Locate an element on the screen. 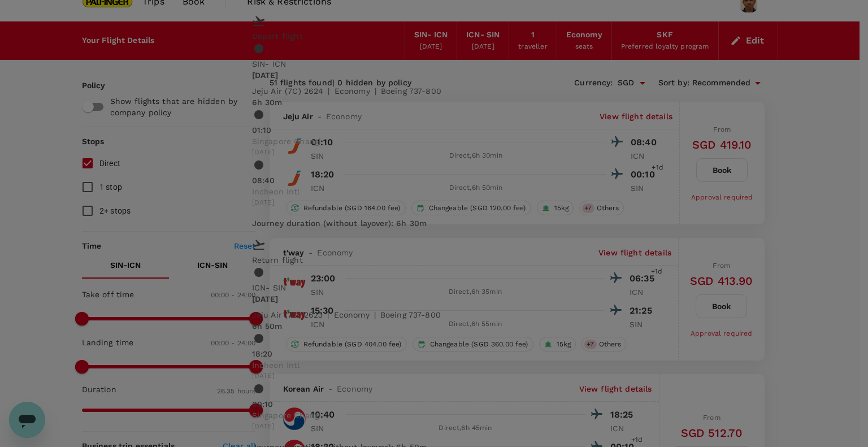 The width and height of the screenshot is (868, 447). div: 08:40 is located at coordinates (434, 181).